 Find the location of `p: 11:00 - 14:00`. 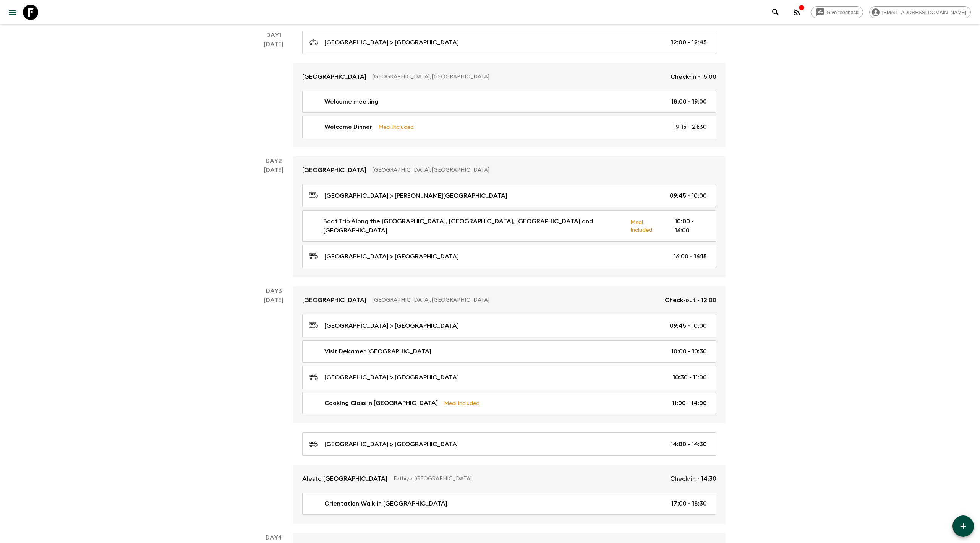

p: 11:00 - 14:00 is located at coordinates (689, 403).